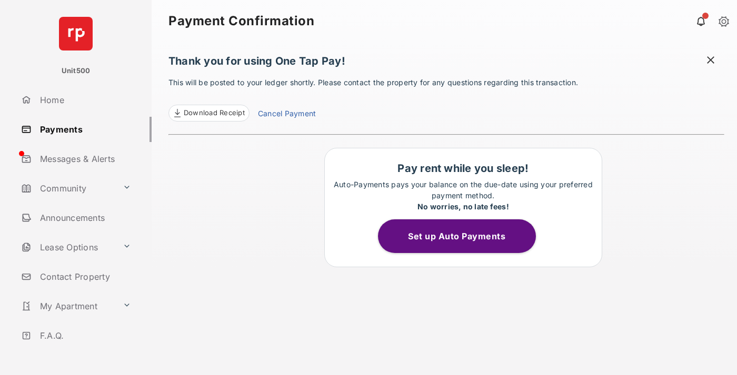 This screenshot has height=375, width=737. Describe the element at coordinates (84, 129) in the screenshot. I see `a: Payments` at that location.